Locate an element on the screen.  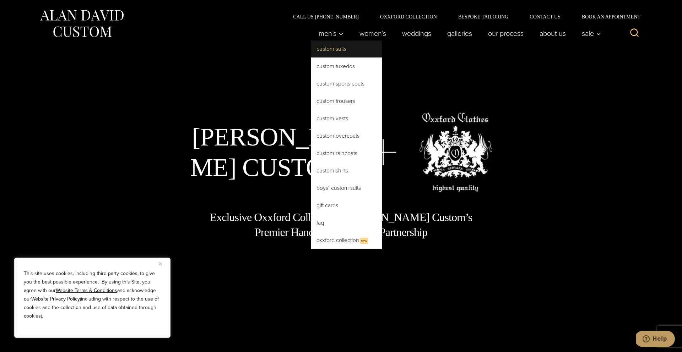
a: weddings is located at coordinates (417, 33).